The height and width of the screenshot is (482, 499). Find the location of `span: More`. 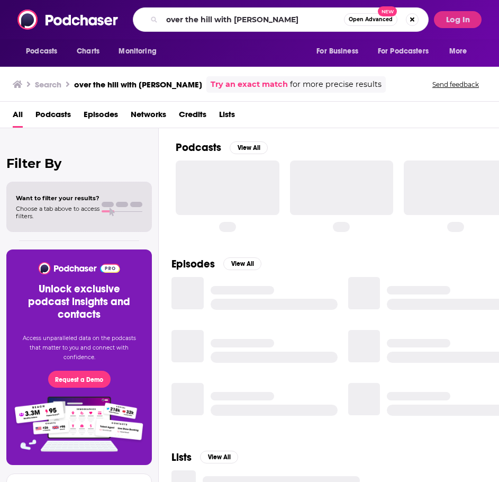

span: More is located at coordinates (458, 51).